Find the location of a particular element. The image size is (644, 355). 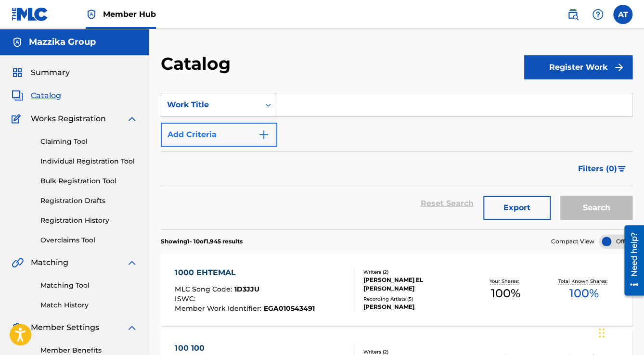

p: Total Known Shares: is located at coordinates (584, 281).